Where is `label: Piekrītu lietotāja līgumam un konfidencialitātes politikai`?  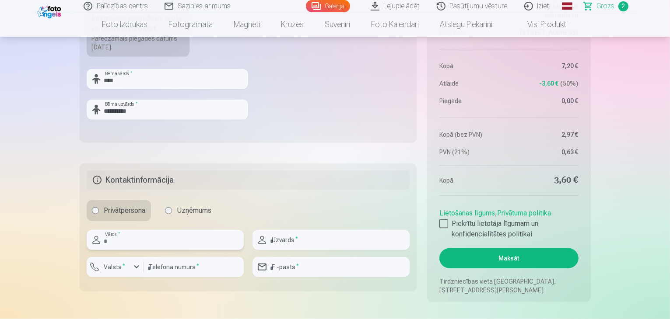
label: Piekrītu lietotāja līgumam un konfidencialitātes politikai is located at coordinates (508, 229).